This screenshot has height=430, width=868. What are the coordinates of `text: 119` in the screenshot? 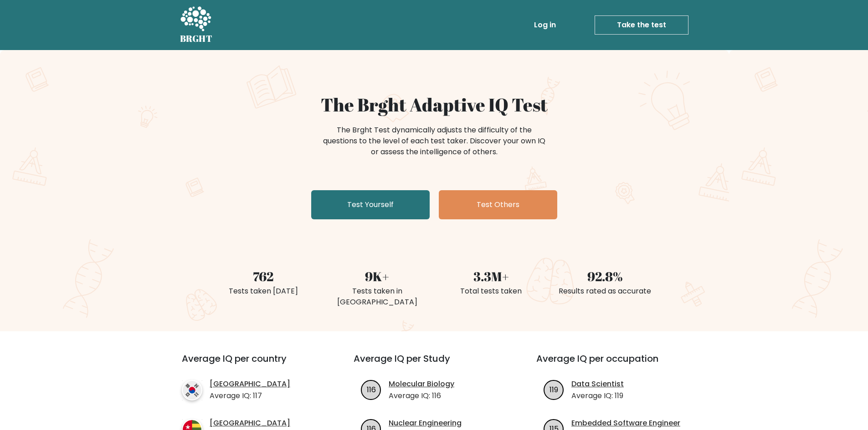 It's located at (554, 389).